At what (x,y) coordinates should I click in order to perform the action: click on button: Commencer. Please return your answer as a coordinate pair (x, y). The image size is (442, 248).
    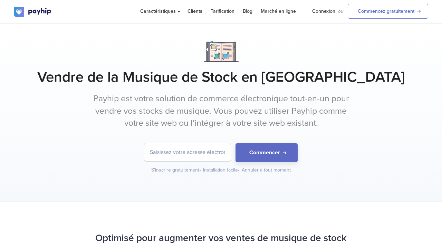
    Looking at the image, I should click on (266, 153).